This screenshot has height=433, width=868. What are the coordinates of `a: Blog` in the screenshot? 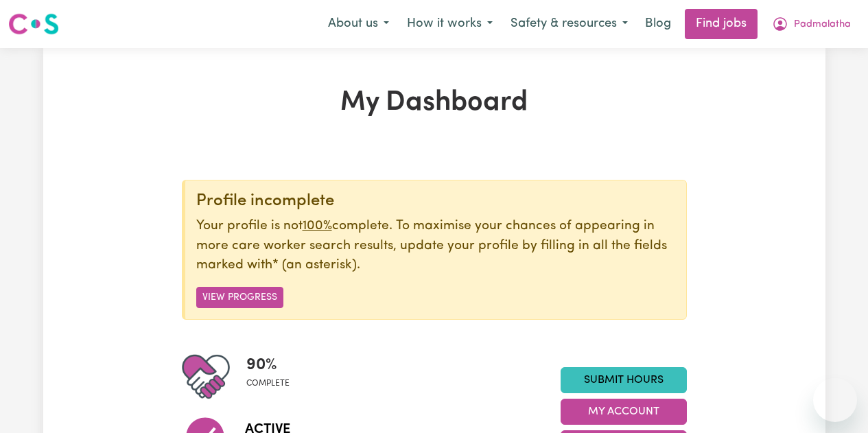 It's located at (658, 24).